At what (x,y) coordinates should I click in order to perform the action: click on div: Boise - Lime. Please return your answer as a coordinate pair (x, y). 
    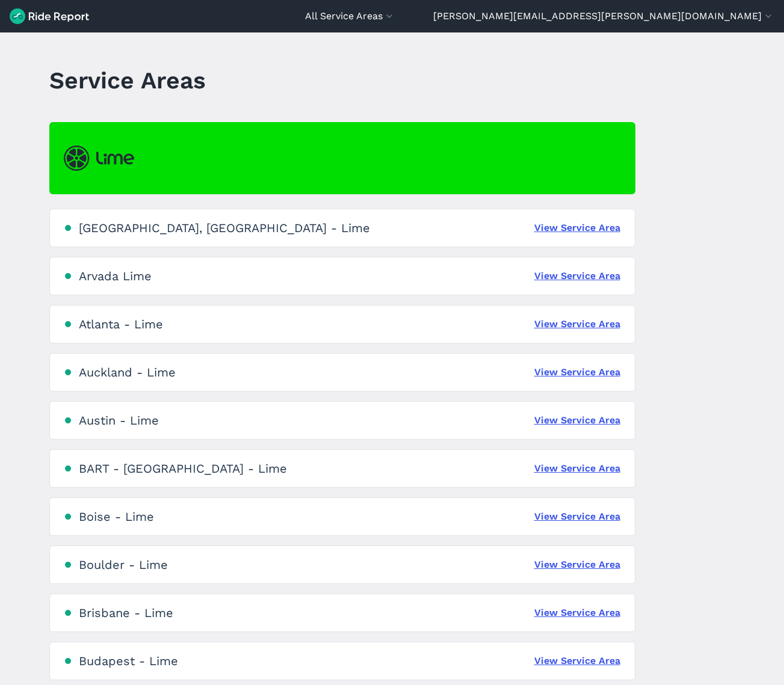
    Looking at the image, I should click on (116, 516).